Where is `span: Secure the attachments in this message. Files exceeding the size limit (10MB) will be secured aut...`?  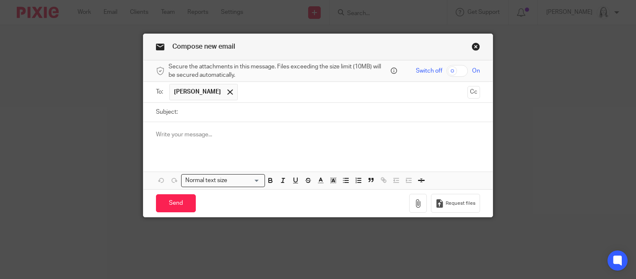
span: Secure the attachments in this message. Files exceeding the size limit (10MB) will be secured aut... is located at coordinates (278, 71).